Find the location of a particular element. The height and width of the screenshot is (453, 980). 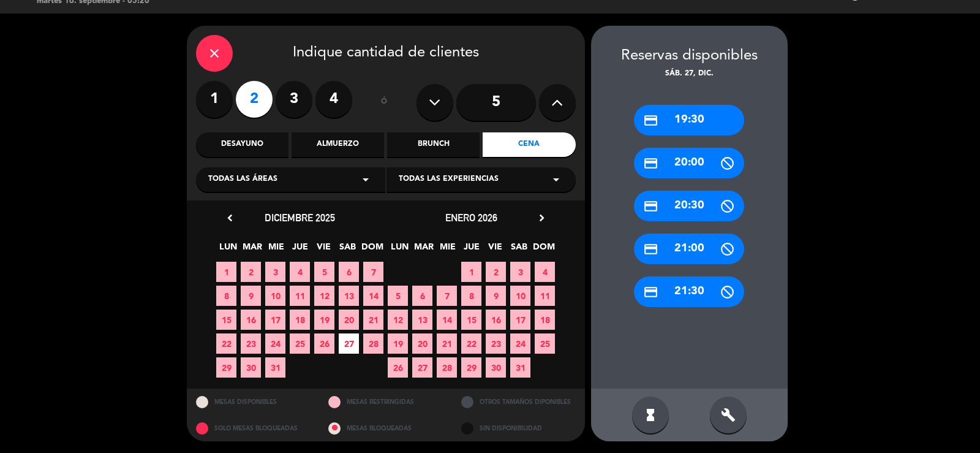

span: 29 is located at coordinates (226, 367).